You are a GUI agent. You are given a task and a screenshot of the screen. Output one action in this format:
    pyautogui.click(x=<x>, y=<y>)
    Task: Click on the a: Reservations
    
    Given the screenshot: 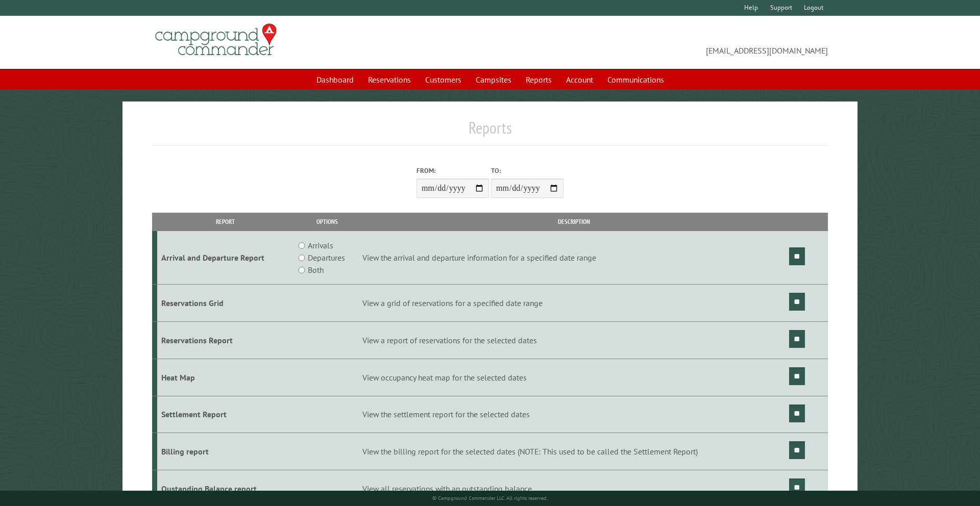 What is the action you would take?
    pyautogui.click(x=389, y=80)
    